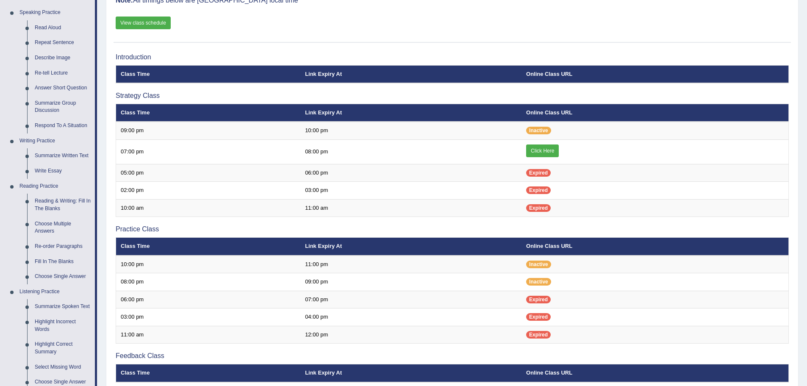  Describe the element at coordinates (63, 262) in the screenshot. I see `a: Fill In The Blanks` at that location.